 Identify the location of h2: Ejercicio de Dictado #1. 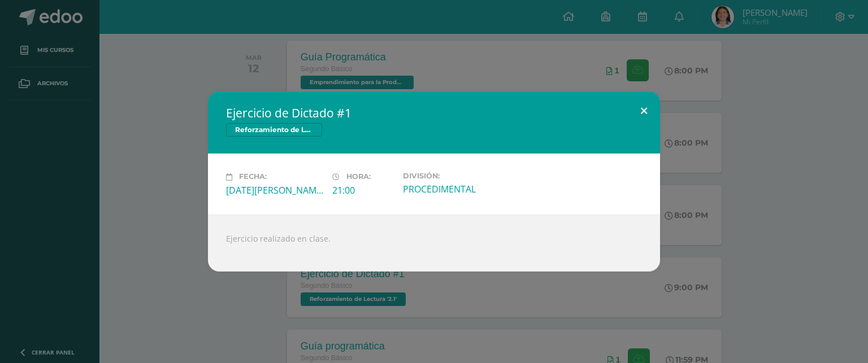
(434, 113).